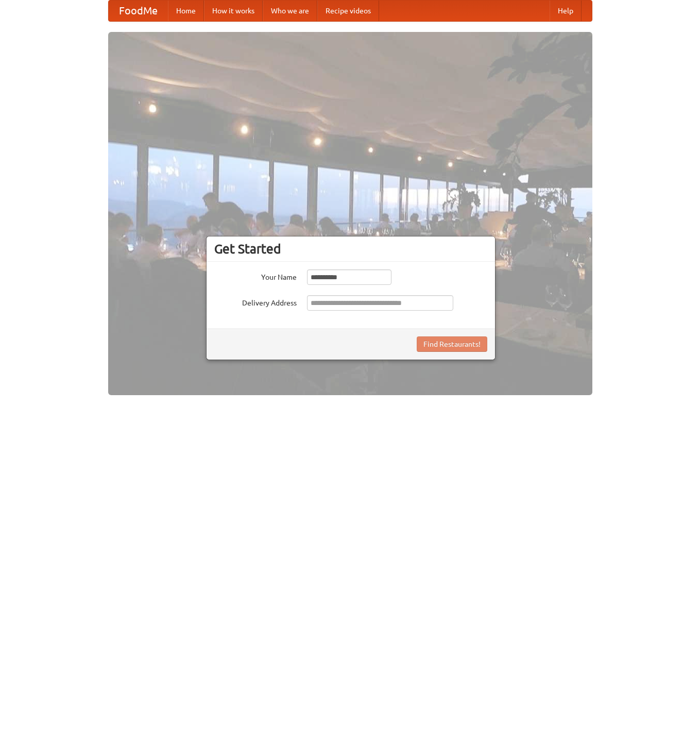 The image size is (700, 729). Describe the element at coordinates (452, 344) in the screenshot. I see `button: Find Restaurants!` at that location.